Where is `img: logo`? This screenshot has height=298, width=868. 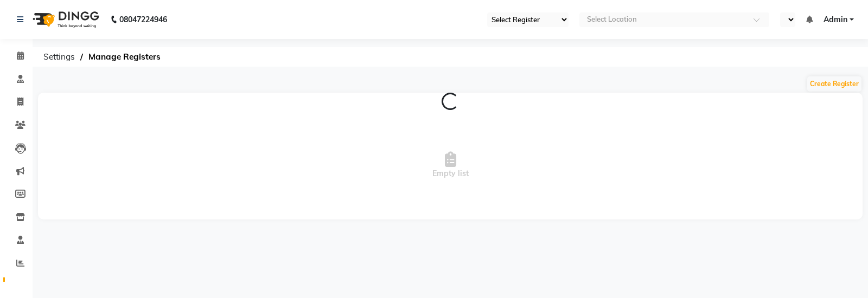 img: logo is located at coordinates (65, 19).